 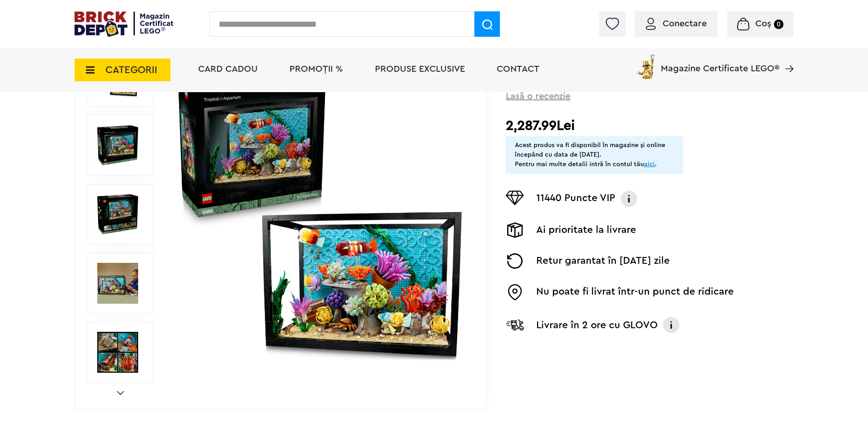 I want to click on a: Next, so click(x=120, y=393).